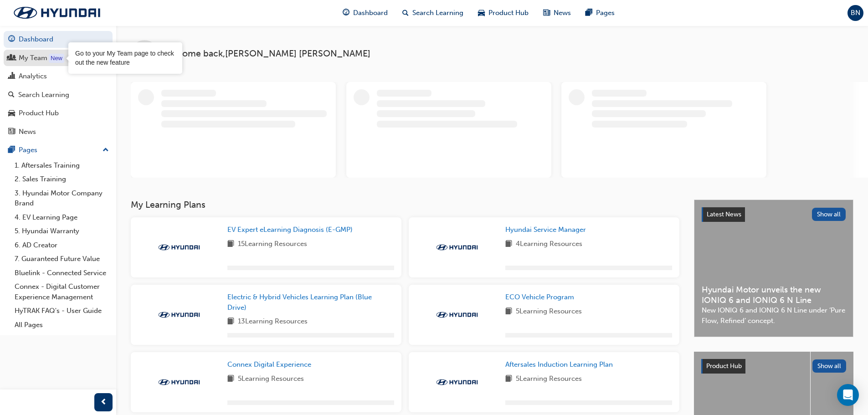  What do you see at coordinates (58, 150) in the screenshot?
I see `button: Pages` at bounding box center [58, 150].